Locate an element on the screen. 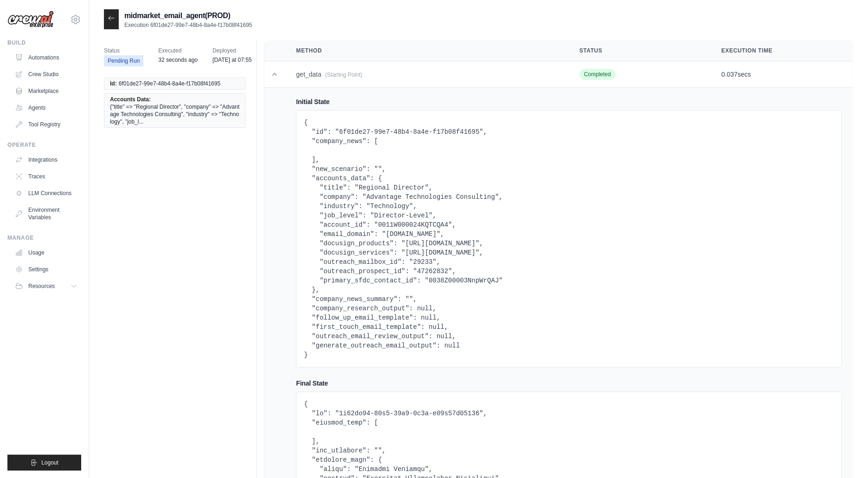  img: Logo is located at coordinates (30, 20).